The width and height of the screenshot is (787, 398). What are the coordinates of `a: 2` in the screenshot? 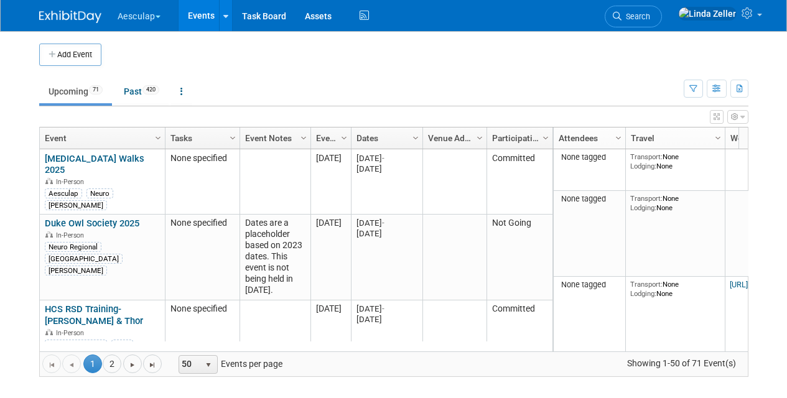 It's located at (112, 364).